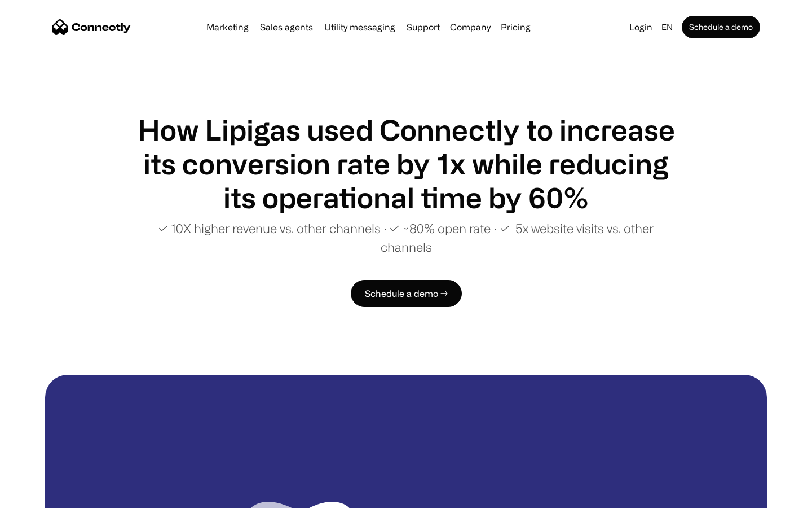 The width and height of the screenshot is (812, 508). What do you see at coordinates (227, 27) in the screenshot?
I see `a: Marketing` at bounding box center [227, 27].